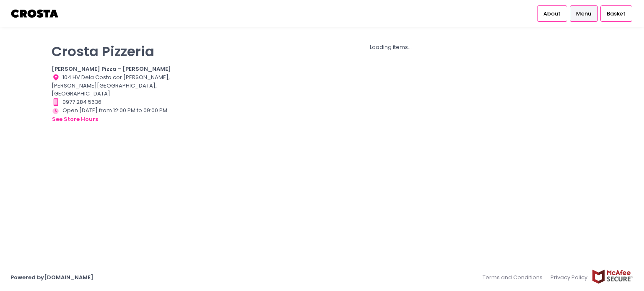 This screenshot has height=291, width=644. I want to click on a: Terms and Conditions, so click(514, 277).